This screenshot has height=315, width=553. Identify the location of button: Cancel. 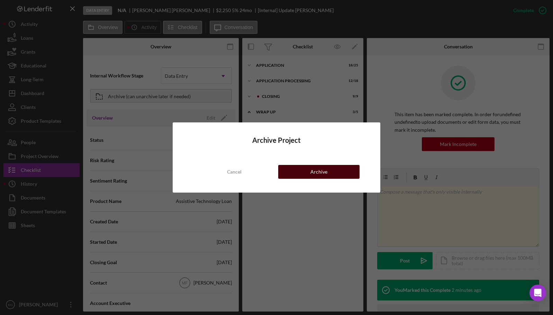
(234, 172).